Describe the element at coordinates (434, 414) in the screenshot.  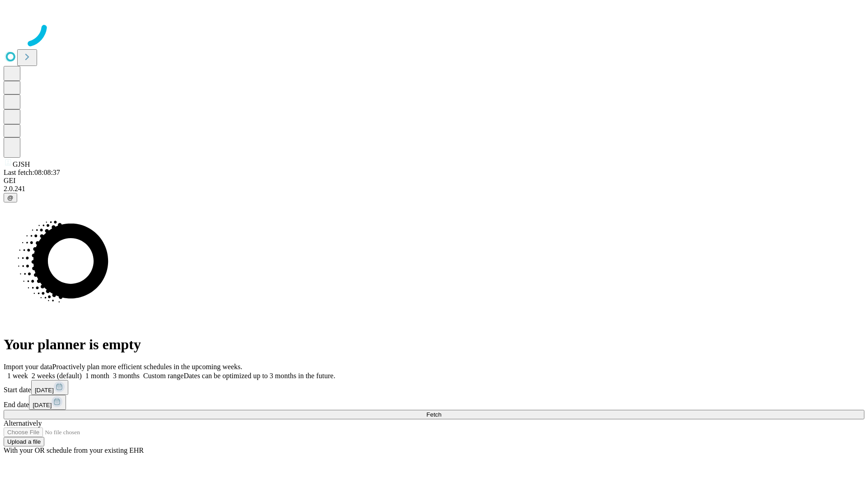
I see `button: Fetch` at that location.